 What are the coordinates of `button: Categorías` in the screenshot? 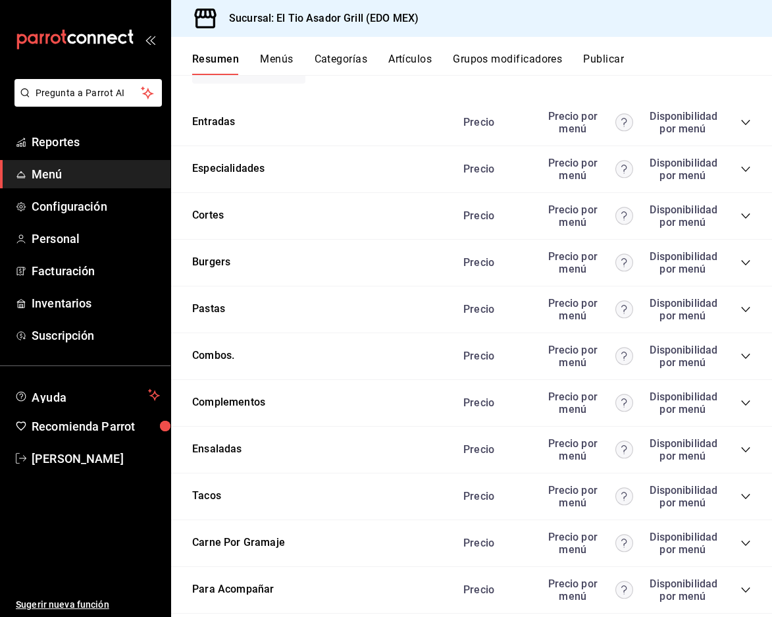 It's located at (341, 64).